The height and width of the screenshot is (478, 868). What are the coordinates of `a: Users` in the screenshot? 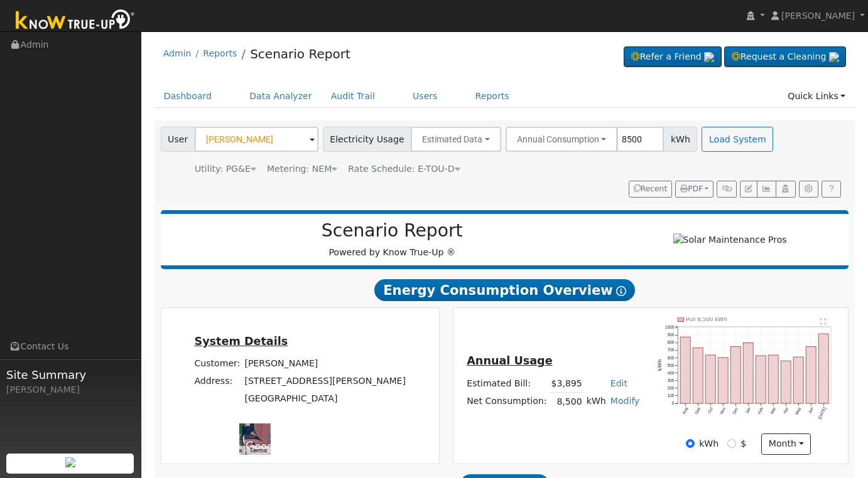 It's located at (425, 96).